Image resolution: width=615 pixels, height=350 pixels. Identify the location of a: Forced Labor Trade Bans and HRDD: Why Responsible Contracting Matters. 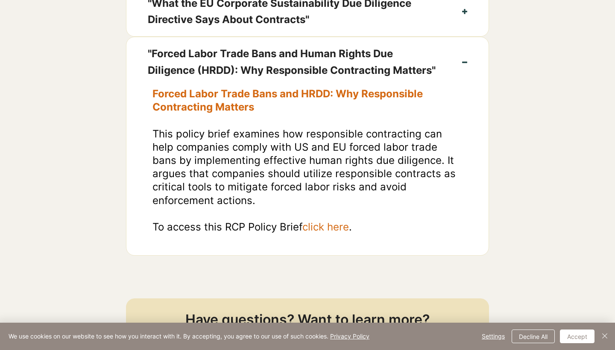
(287, 100).